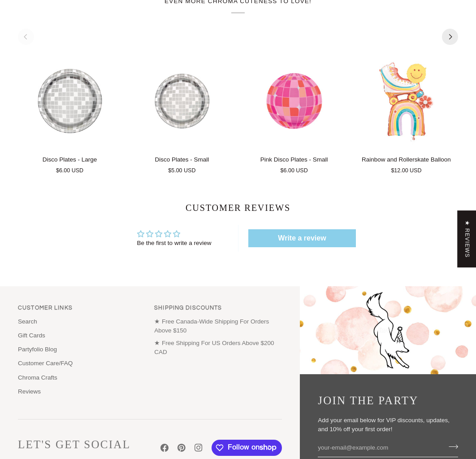  What do you see at coordinates (406, 171) in the screenshot?
I see `span: $12.00 USD` at bounding box center [406, 171].